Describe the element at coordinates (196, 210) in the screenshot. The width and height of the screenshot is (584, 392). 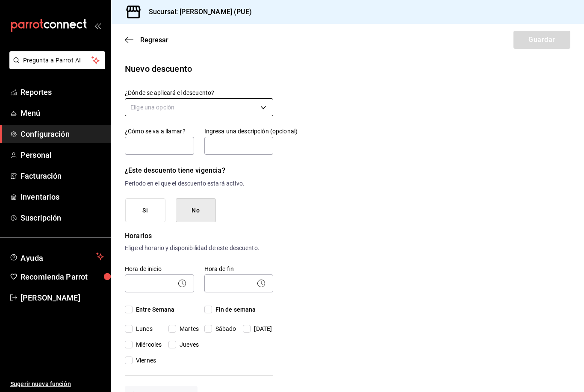
I see `button: No` at that location.